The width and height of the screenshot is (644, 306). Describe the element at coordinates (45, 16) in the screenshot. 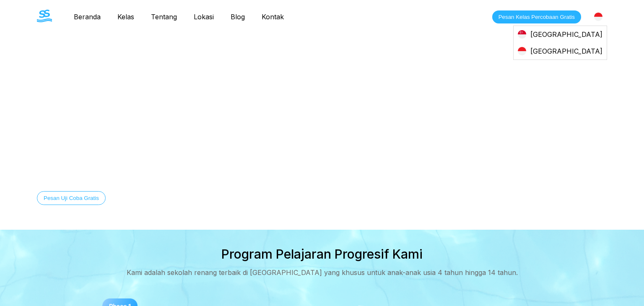

I see `img: The Swim Starter Logo` at that location.